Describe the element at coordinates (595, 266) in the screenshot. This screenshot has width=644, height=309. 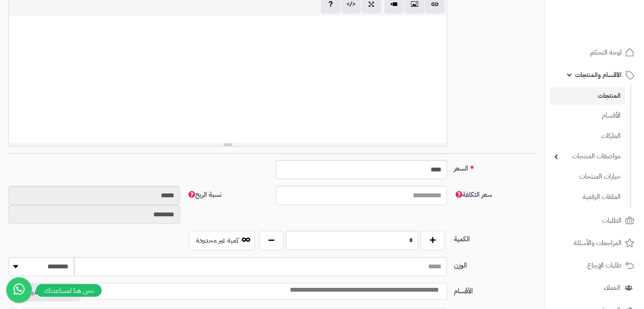
I see `a: طلبات الإرجاع` at that location.